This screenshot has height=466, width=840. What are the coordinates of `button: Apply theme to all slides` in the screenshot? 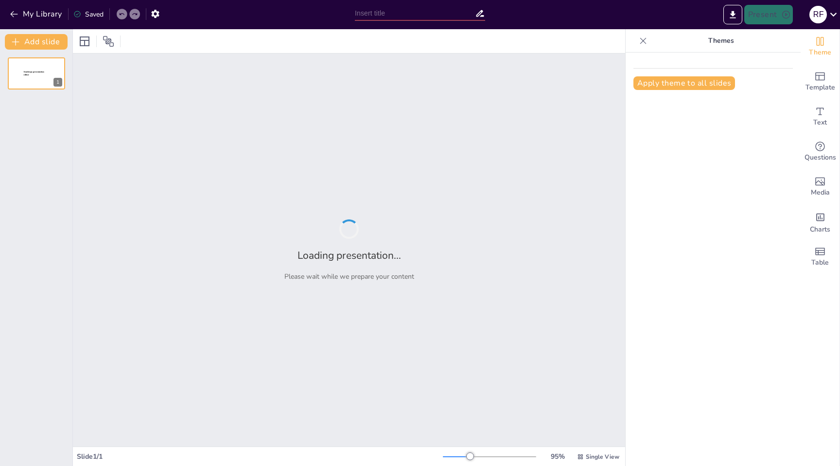 It's located at (684, 83).